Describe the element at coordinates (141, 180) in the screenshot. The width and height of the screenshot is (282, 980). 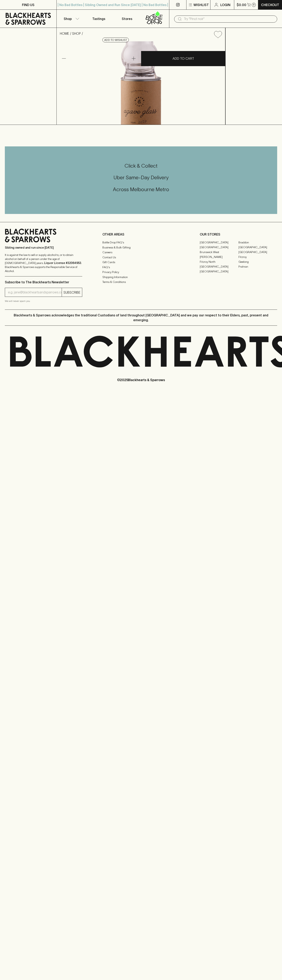
I see `div: Call to action block` at that location.